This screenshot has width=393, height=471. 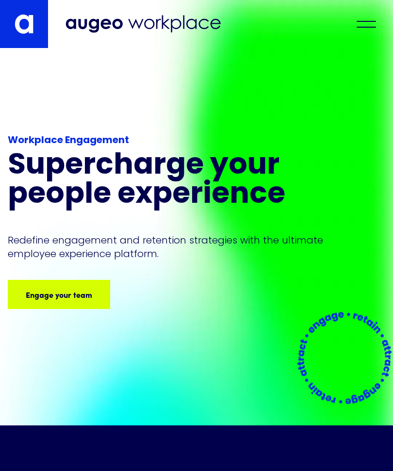 What do you see at coordinates (366, 24) in the screenshot?
I see `div: menu` at bounding box center [366, 24].